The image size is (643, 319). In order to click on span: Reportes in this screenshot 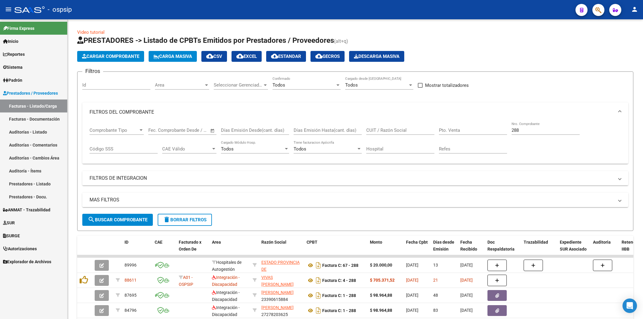, I will do `click(14, 54)`.